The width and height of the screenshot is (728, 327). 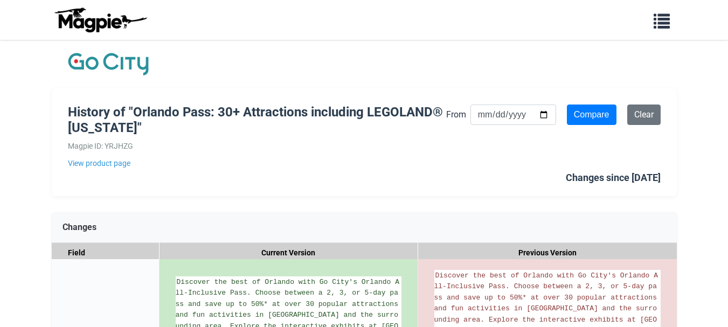 I want to click on img: logo-ab69f6fb50320c5b225c76a69d11143b.png, so click(x=100, y=20).